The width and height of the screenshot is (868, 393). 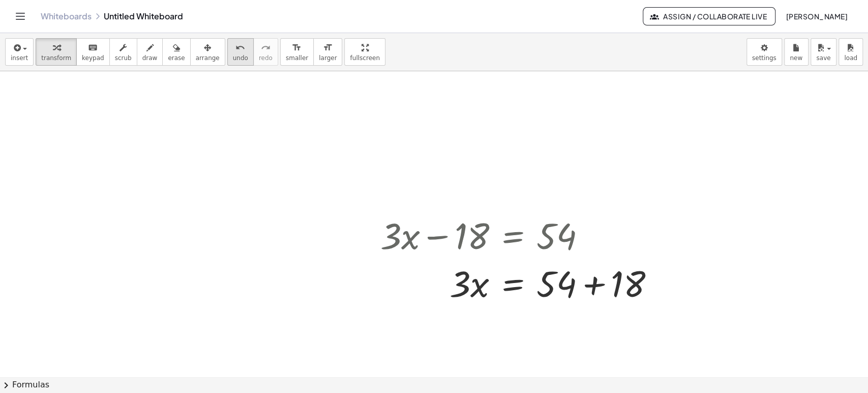 What do you see at coordinates (207, 58) in the screenshot?
I see `span: arrange` at bounding box center [207, 58].